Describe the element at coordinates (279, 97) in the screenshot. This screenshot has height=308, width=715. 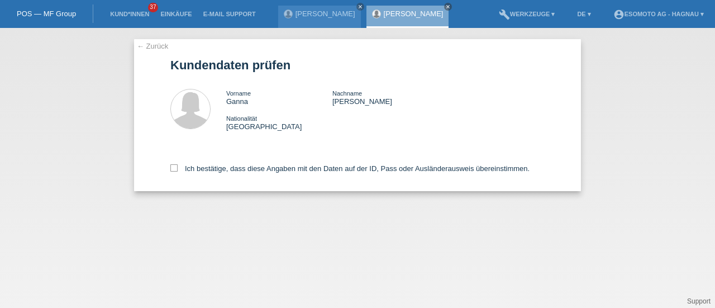
I see `div: Ganna` at that location.